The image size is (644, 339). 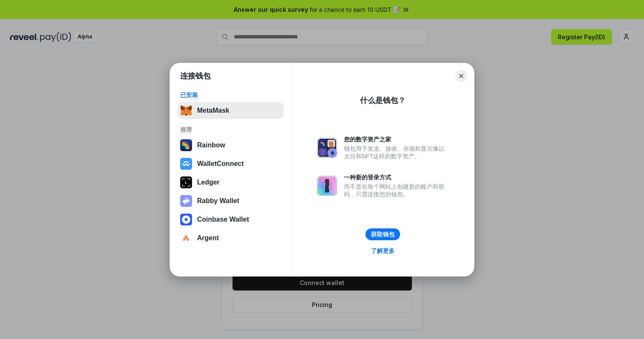 What do you see at coordinates (230, 111) in the screenshot?
I see `button: MetaMask` at bounding box center [230, 111].